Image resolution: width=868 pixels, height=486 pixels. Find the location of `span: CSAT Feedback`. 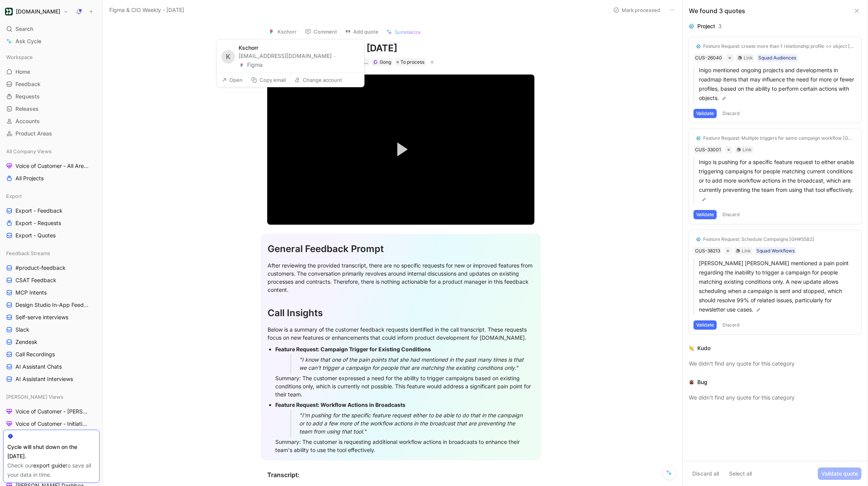

span: CSAT Feedback is located at coordinates (36, 281).